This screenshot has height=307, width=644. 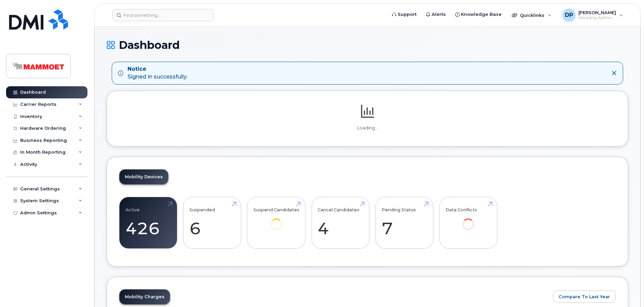 I want to click on strong: Notice, so click(x=157, y=69).